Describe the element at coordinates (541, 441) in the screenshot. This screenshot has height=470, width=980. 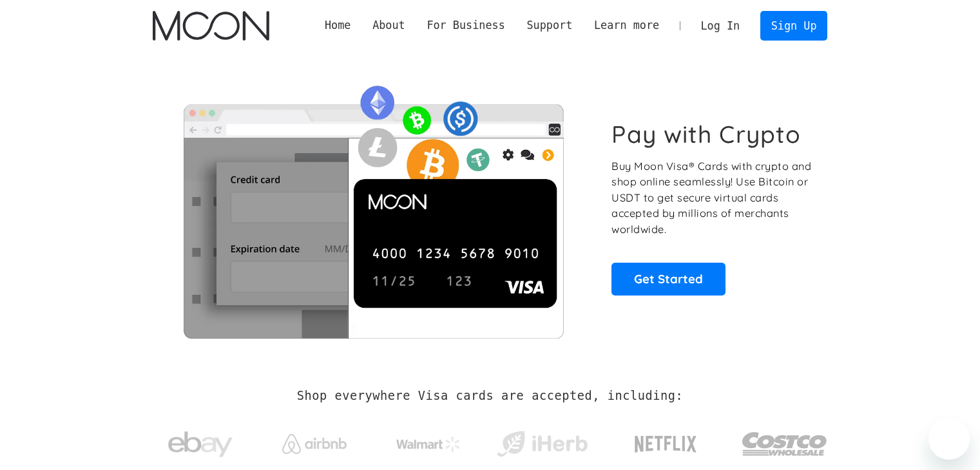
I see `a: iHerb` at that location.